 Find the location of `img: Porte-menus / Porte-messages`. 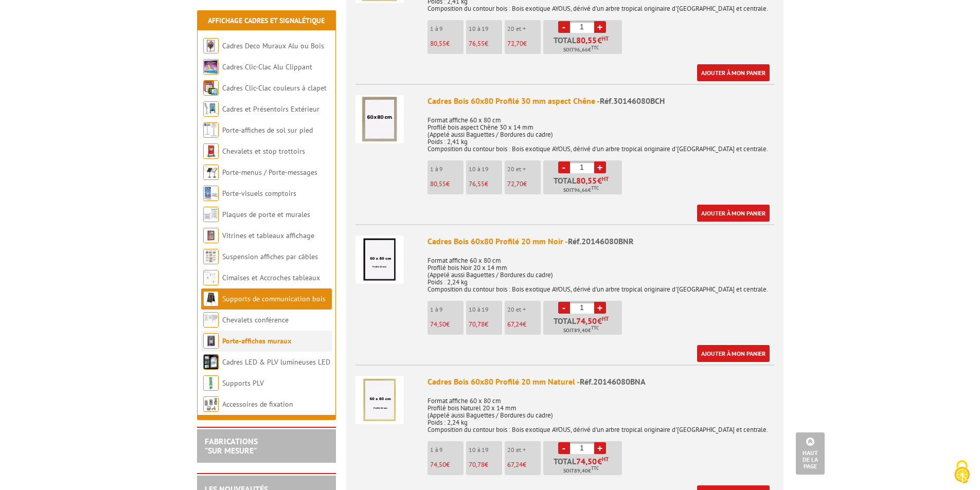

img: Porte-menus / Porte-messages is located at coordinates (211, 172).